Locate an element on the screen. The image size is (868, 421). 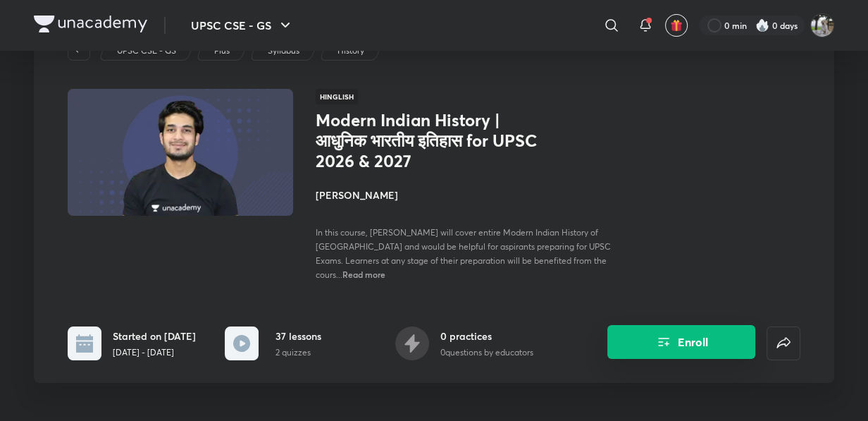
p: Plus is located at coordinates (222, 51).